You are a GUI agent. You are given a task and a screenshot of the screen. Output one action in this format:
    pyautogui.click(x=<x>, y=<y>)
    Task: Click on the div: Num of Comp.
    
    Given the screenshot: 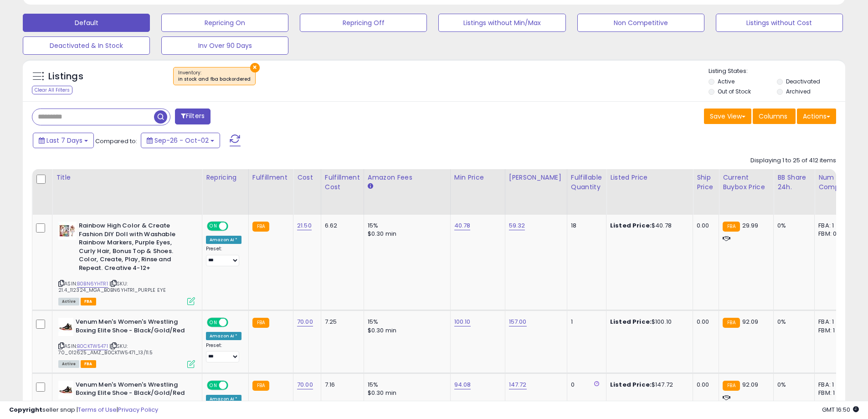 What is the action you would take?
    pyautogui.click(x=835, y=182)
    